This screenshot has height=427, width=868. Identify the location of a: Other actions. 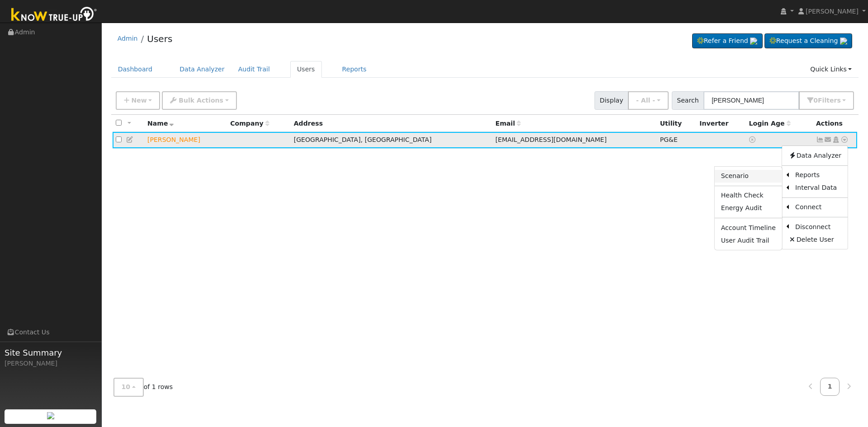
(844, 139).